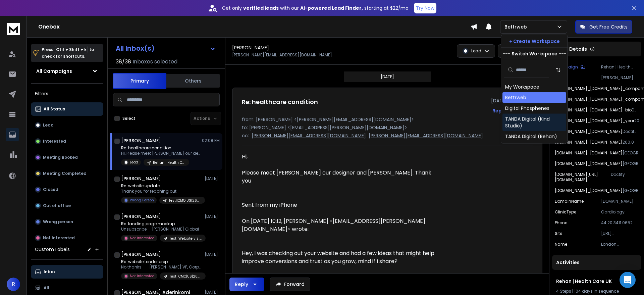 The width and height of the screenshot is (644, 295). I want to click on p: 200.0, so click(630, 142).